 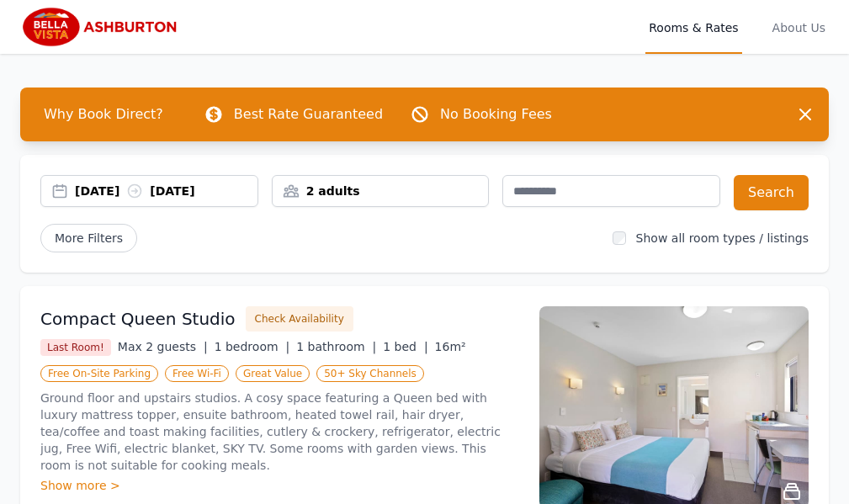 I want to click on span: 50+ Sky Channels, so click(x=371, y=373).